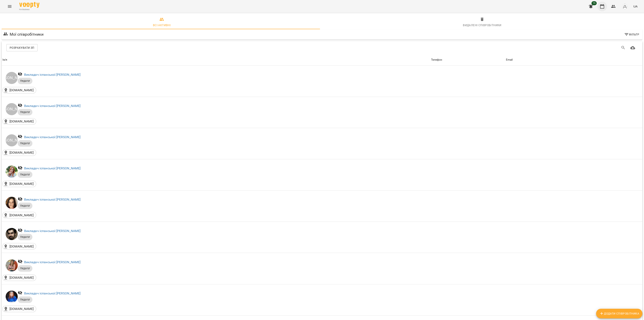  What do you see at coordinates (636, 6) in the screenshot?
I see `button: UA` at bounding box center [636, 6].